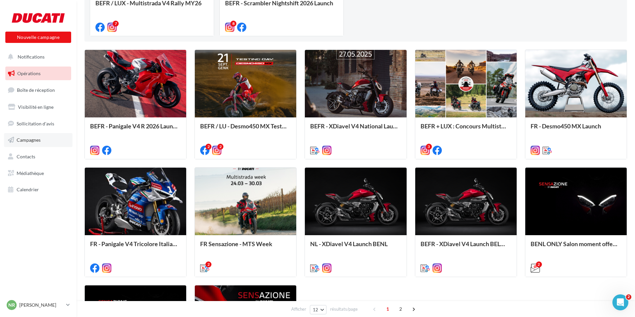  I want to click on div: 8, so click(233, 24).